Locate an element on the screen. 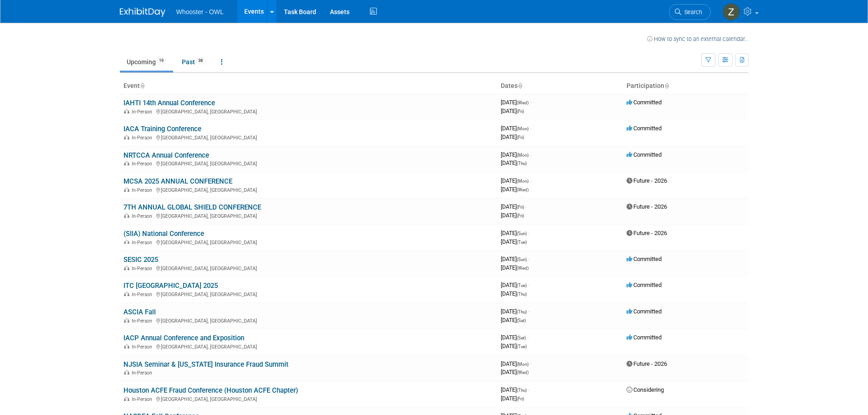 The image size is (868, 415). span: 38 is located at coordinates (200, 60).